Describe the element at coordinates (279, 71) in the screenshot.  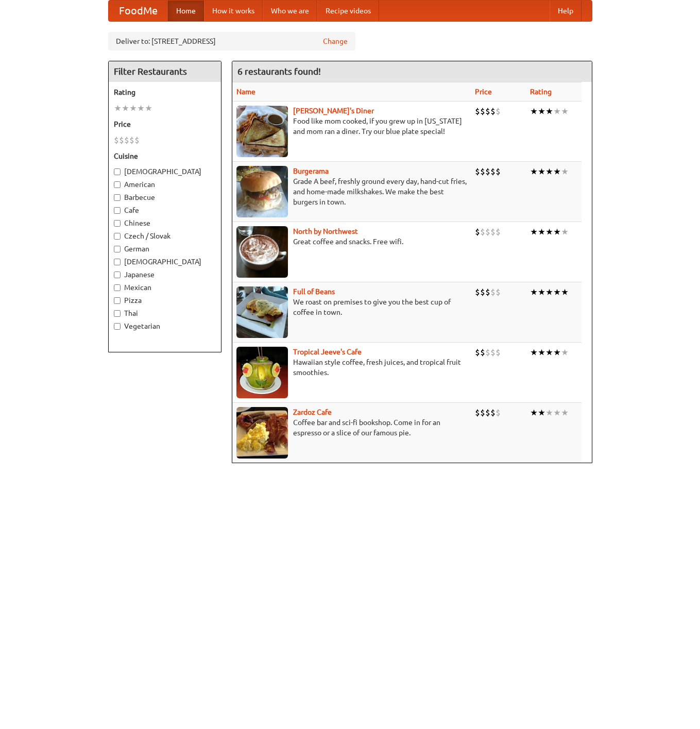
I see `ng-pluralize: 6 restaurants found!` at that location.